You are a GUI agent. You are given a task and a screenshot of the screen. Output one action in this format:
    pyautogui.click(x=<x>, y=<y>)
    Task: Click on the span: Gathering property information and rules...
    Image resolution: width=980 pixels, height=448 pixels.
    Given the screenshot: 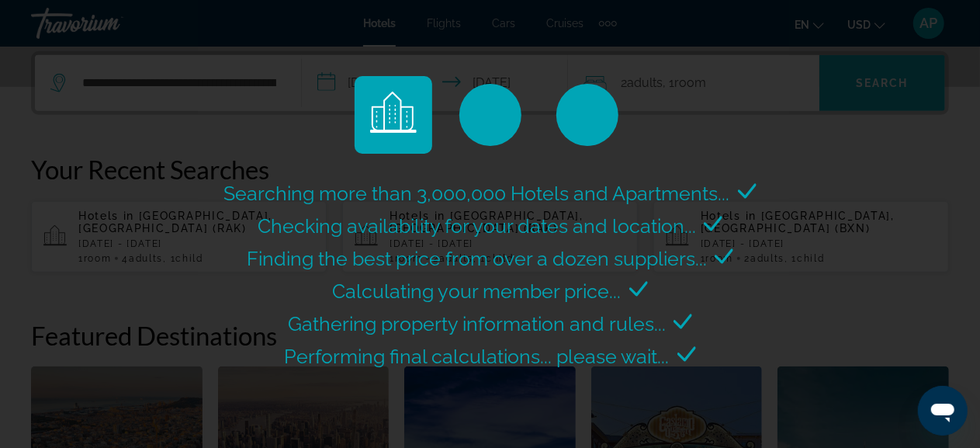 What is the action you would take?
    pyautogui.click(x=476, y=324)
    